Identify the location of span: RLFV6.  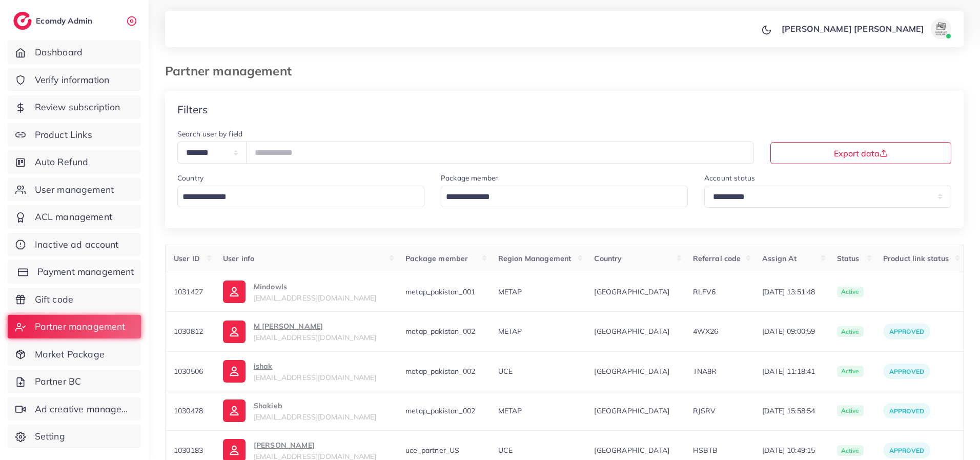
(704, 292).